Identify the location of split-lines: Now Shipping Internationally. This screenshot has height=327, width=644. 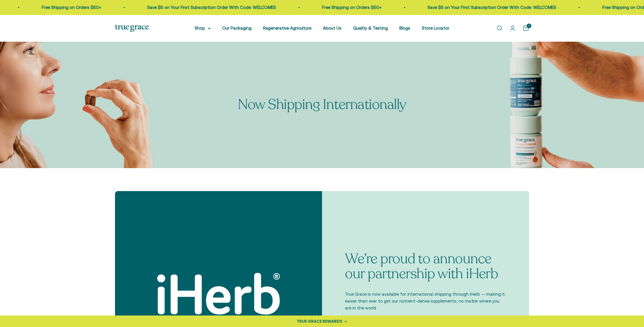
(322, 104).